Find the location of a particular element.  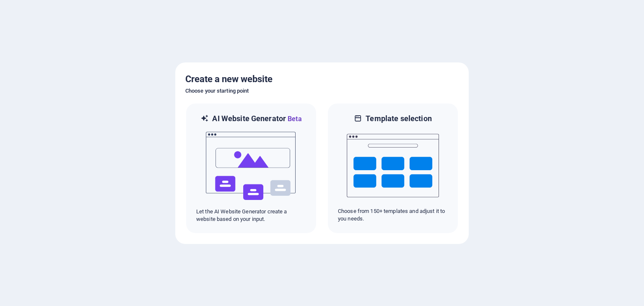

h6: AI Website Generator is located at coordinates (257, 119).